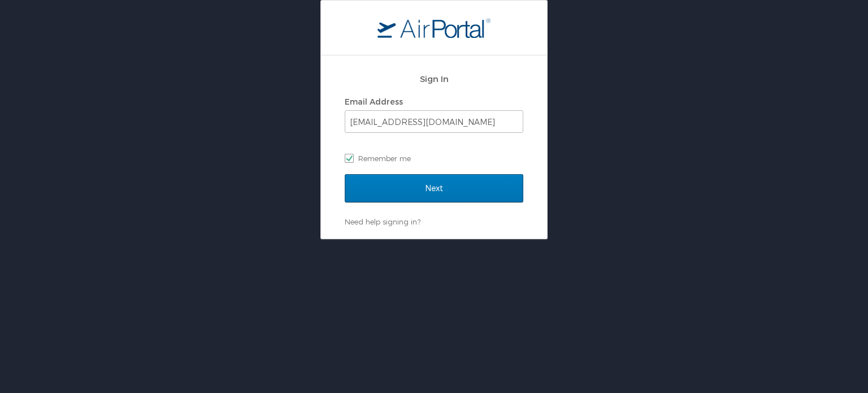 This screenshot has height=393, width=868. What do you see at coordinates (434, 158) in the screenshot?
I see `label: Remember me` at bounding box center [434, 158].